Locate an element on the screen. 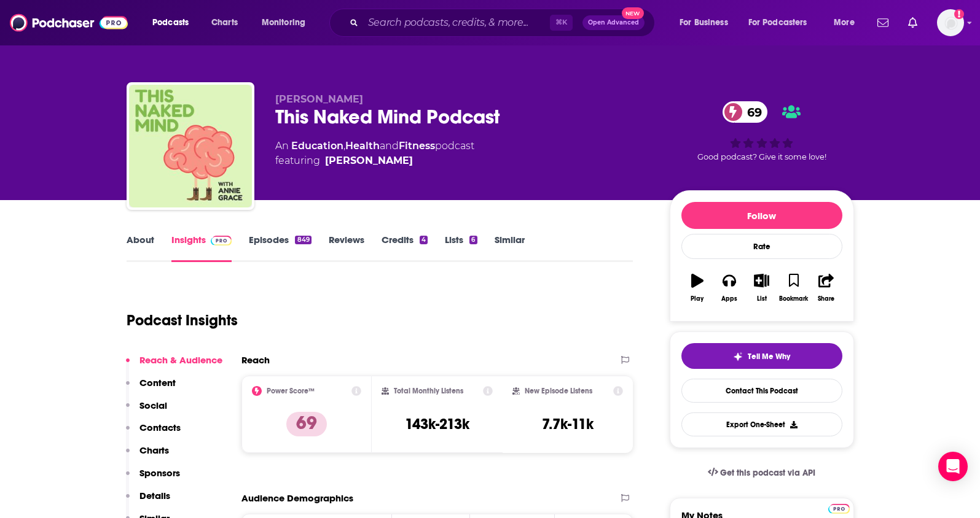 The height and width of the screenshot is (518, 980). p: Social is located at coordinates (153, 405).